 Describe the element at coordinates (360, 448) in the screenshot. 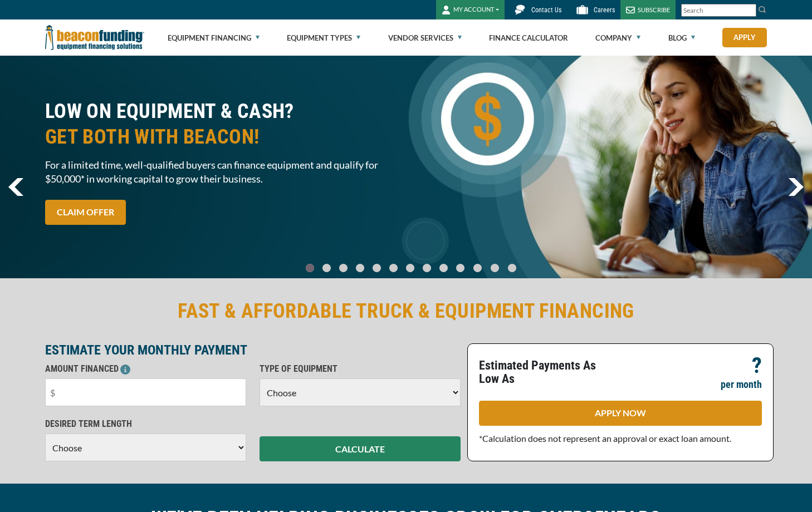

I see `button: CALCULATE` at that location.